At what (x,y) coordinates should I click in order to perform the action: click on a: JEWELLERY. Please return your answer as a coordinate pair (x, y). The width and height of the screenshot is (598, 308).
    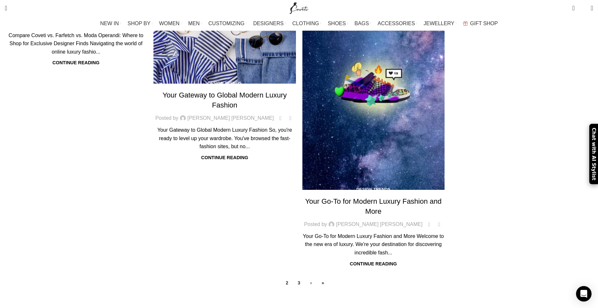
    Looking at the image, I should click on (440, 24).